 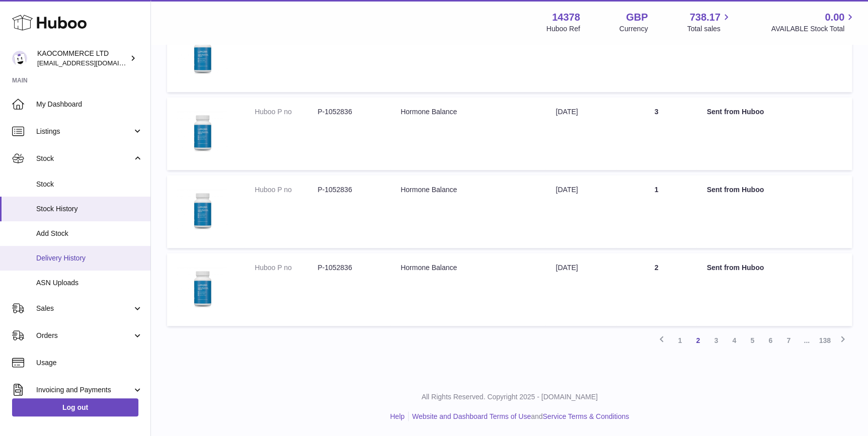 What do you see at coordinates (752, 340) in the screenshot?
I see `a: 5` at bounding box center [752, 340].